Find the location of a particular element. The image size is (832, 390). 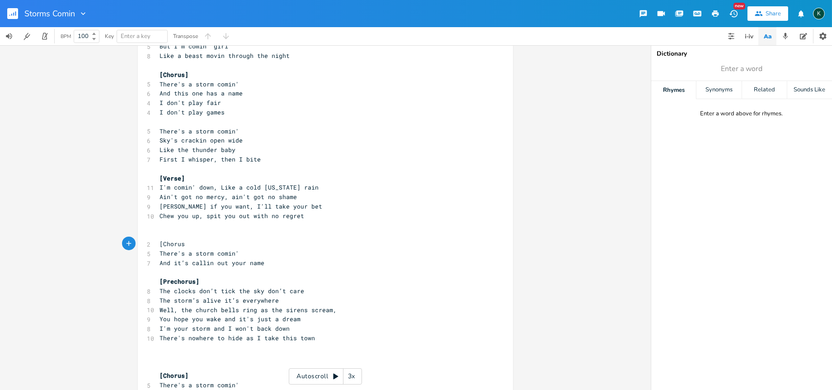

span: [Chorus is located at coordinates (172, 244).